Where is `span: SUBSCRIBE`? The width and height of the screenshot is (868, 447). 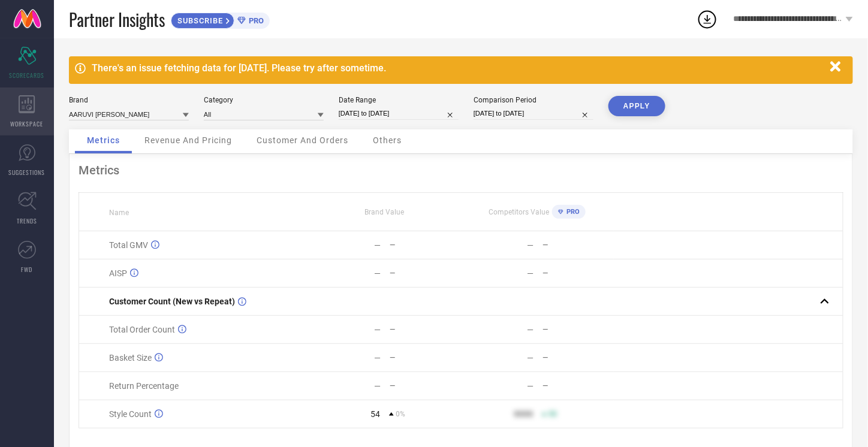
span: SUBSCRIBE is located at coordinates (198, 21).